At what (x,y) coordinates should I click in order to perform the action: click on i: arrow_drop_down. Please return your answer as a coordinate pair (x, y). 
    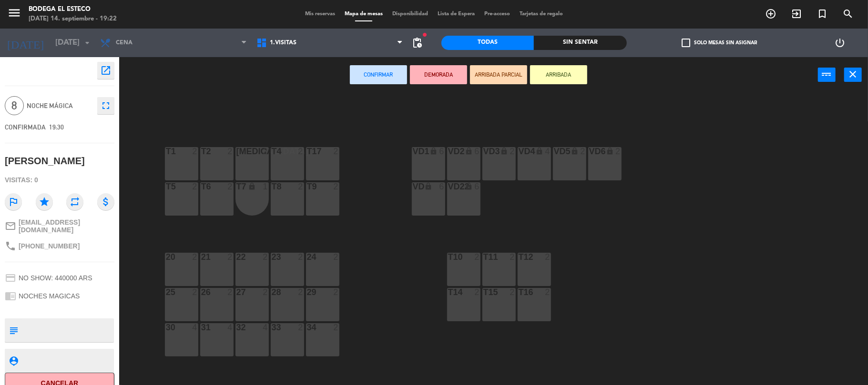
    Looking at the image, I should click on (87, 43).